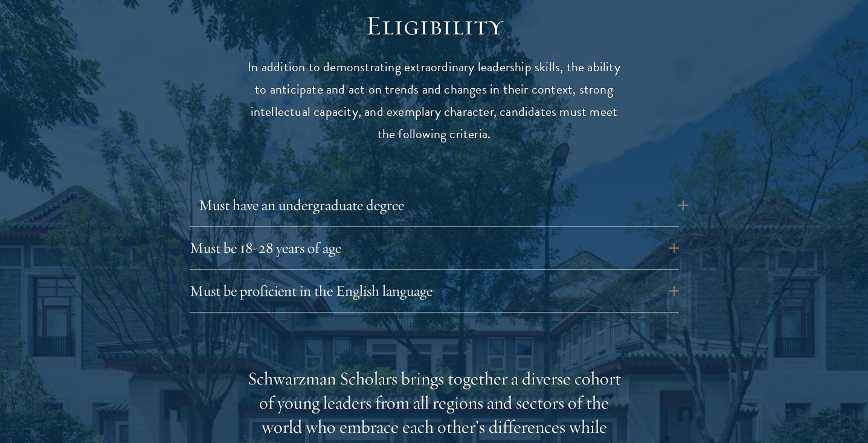  What do you see at coordinates (443, 205) in the screenshot?
I see `button: Must have an undergraduate degree` at bounding box center [443, 205].